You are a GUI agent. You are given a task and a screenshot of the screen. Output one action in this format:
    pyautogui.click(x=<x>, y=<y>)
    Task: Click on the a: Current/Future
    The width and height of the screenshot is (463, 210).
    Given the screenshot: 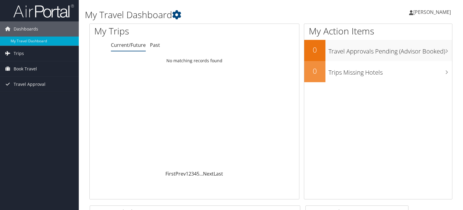 What is the action you would take?
    pyautogui.click(x=128, y=45)
    